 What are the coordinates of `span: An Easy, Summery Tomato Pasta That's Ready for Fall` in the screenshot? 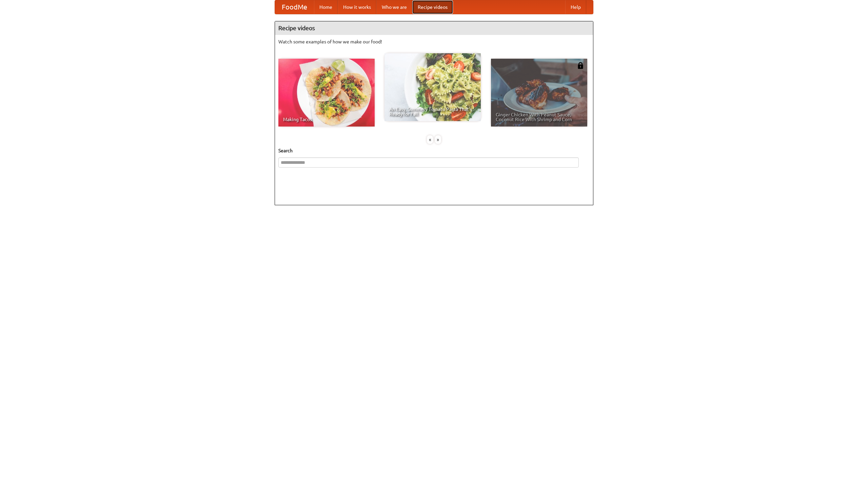 It's located at (433, 112).